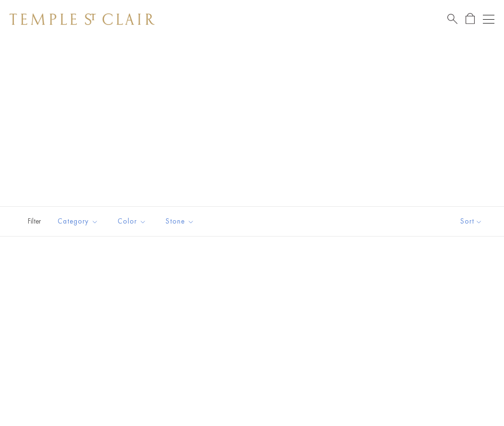 Image resolution: width=504 pixels, height=426 pixels. I want to click on img: Temple St. Clair, so click(82, 19).